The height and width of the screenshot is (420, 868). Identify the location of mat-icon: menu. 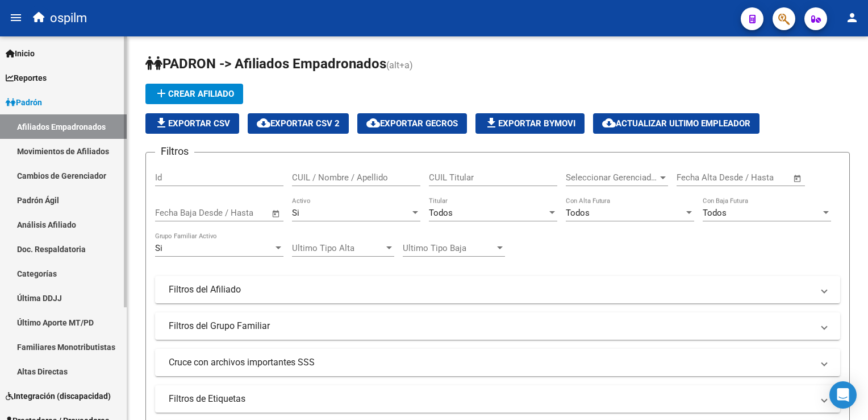
(16, 18).